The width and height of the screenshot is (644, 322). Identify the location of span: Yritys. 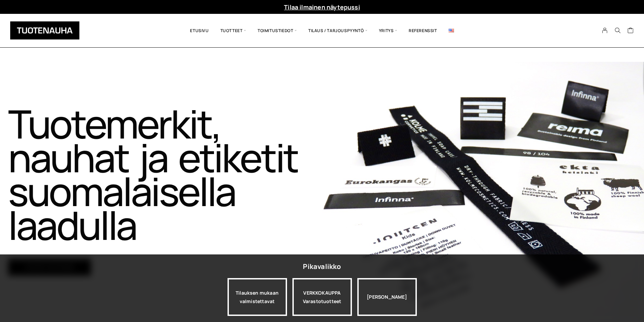
(388, 30).